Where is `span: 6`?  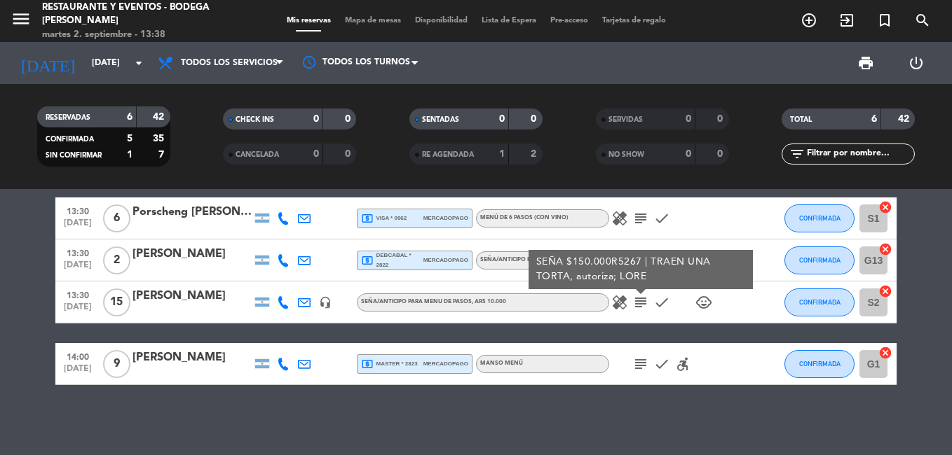 span: 6 is located at coordinates (116, 219).